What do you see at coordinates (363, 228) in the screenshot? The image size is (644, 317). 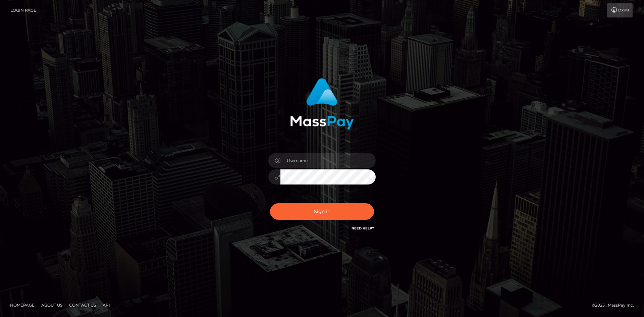 I see `a: Need Help?` at bounding box center [363, 228].